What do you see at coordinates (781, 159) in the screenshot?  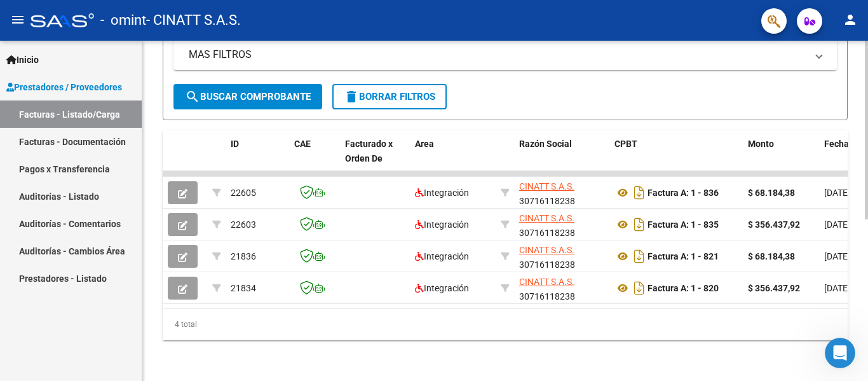 I see `datatable-header-cell: Monto` at bounding box center [781, 159].